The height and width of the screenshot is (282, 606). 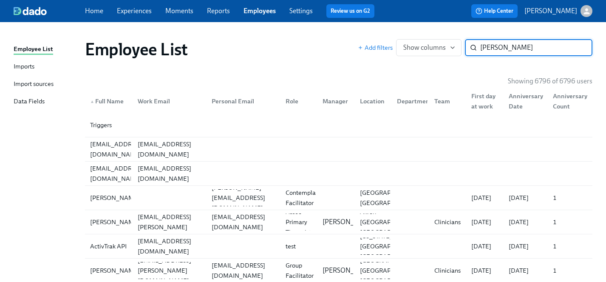 I want to click on a: Employee List, so click(x=46, y=49).